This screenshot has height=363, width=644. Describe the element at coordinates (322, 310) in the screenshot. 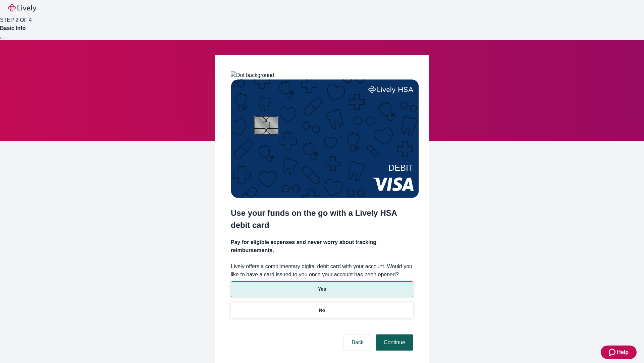

I see `button: No` at that location.